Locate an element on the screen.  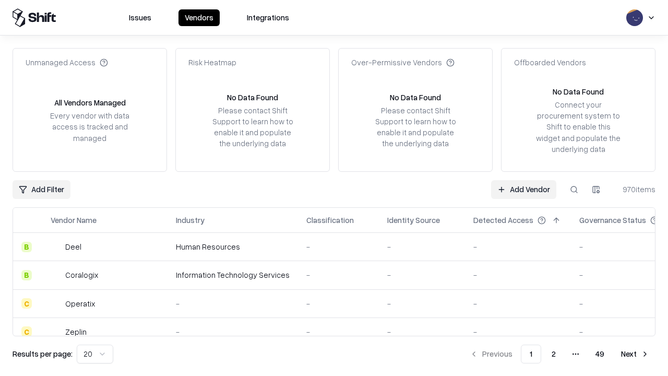
button: 49 is located at coordinates (599, 354).